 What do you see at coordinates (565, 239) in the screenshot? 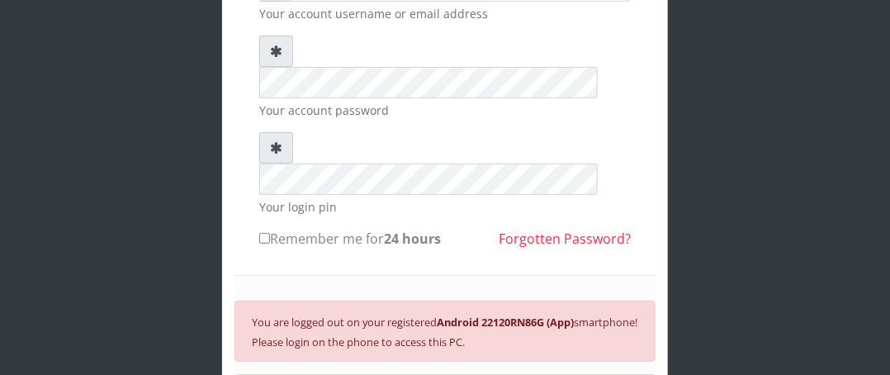
I see `a: Forgotten Password?` at bounding box center [565, 239].